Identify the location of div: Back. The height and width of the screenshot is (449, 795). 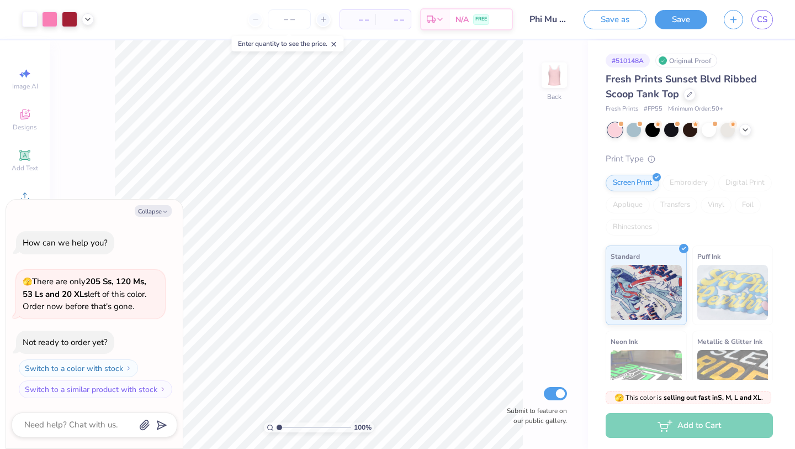
(555, 97).